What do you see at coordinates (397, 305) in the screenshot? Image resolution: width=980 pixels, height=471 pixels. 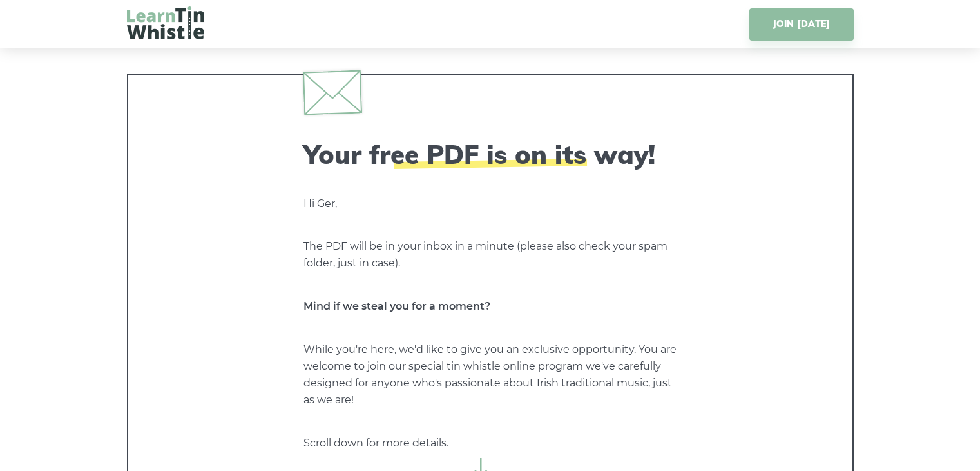 I see `strong: Mind if we steal you for a moment?` at bounding box center [397, 305].